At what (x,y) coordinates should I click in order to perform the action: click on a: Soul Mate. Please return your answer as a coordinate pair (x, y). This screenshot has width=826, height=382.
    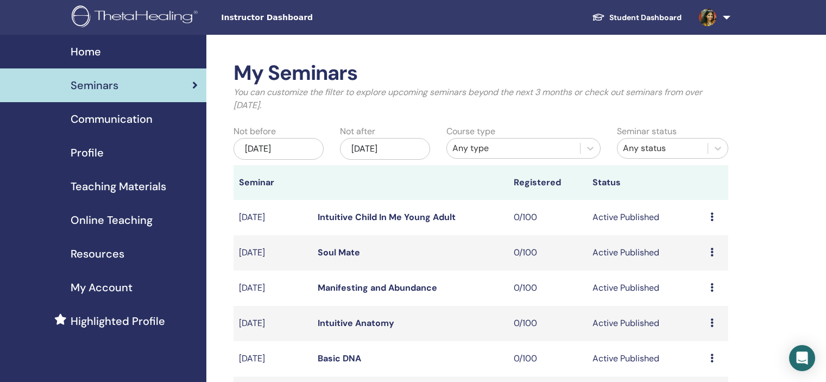
    Looking at the image, I should click on (339, 252).